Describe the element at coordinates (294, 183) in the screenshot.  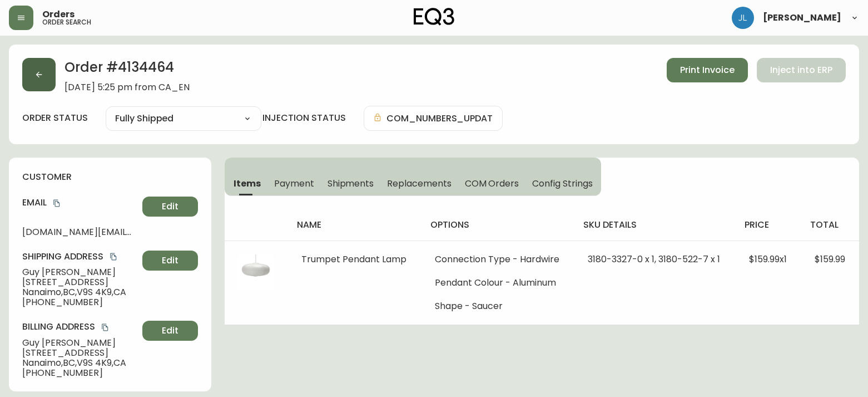
I see `span: Payment` at that location.